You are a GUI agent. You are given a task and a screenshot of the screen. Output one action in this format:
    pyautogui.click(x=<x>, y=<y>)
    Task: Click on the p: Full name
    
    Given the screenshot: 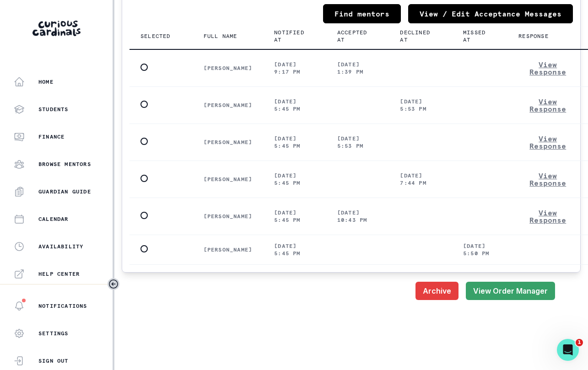 What is the action you would take?
    pyautogui.click(x=220, y=36)
    